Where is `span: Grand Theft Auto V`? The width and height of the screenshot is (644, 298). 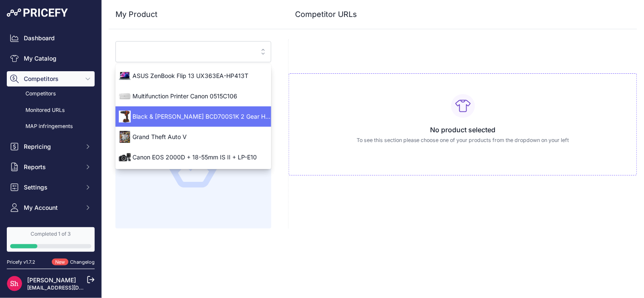
span: Grand Theft Auto V is located at coordinates (193, 137).